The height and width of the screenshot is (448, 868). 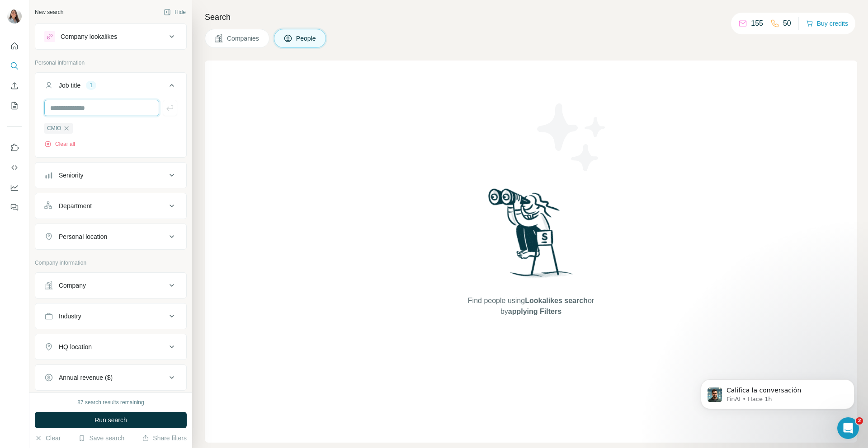 What do you see at coordinates (111, 206) in the screenshot?
I see `button: Department` at bounding box center [111, 206].